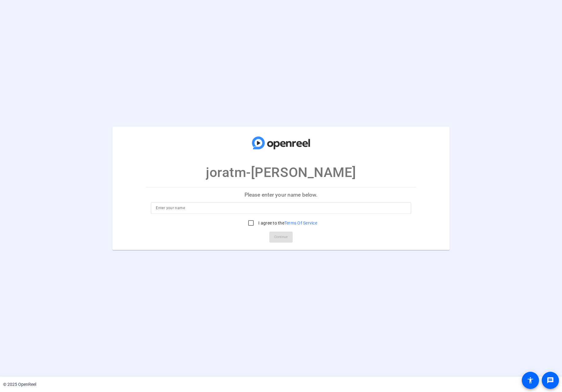 The height and width of the screenshot is (392, 562). I want to click on p: Please enter your name below., so click(281, 195).